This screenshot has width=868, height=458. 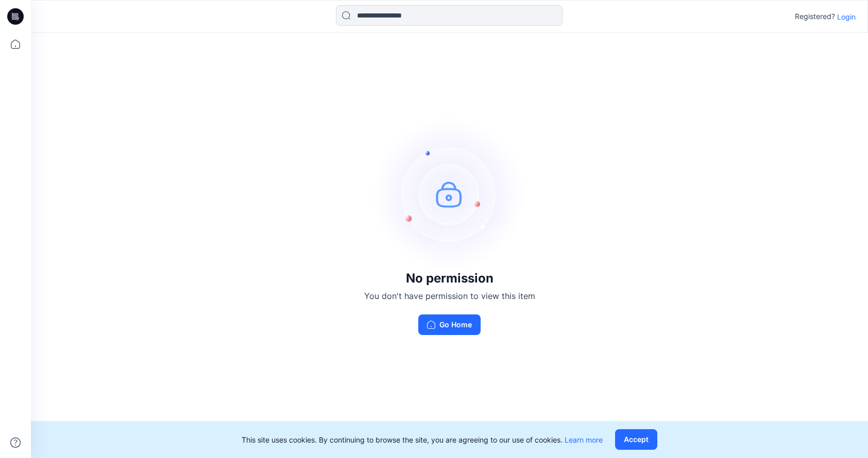 I want to click on img: no-perm.svg, so click(x=450, y=194).